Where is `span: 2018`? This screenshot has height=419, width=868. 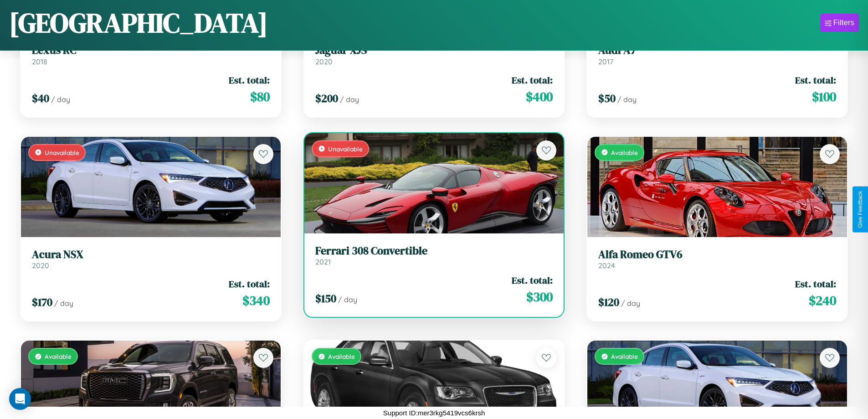 span: 2018 is located at coordinates (40, 61).